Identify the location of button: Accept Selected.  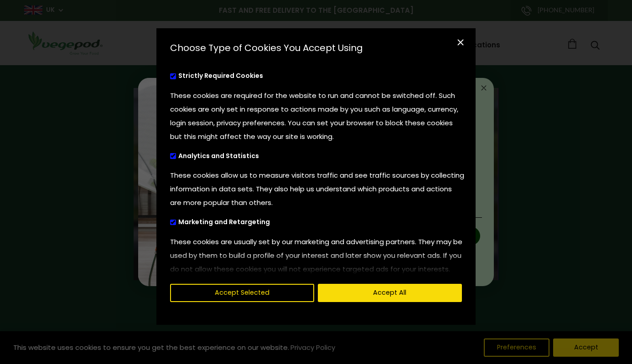
(242, 293).